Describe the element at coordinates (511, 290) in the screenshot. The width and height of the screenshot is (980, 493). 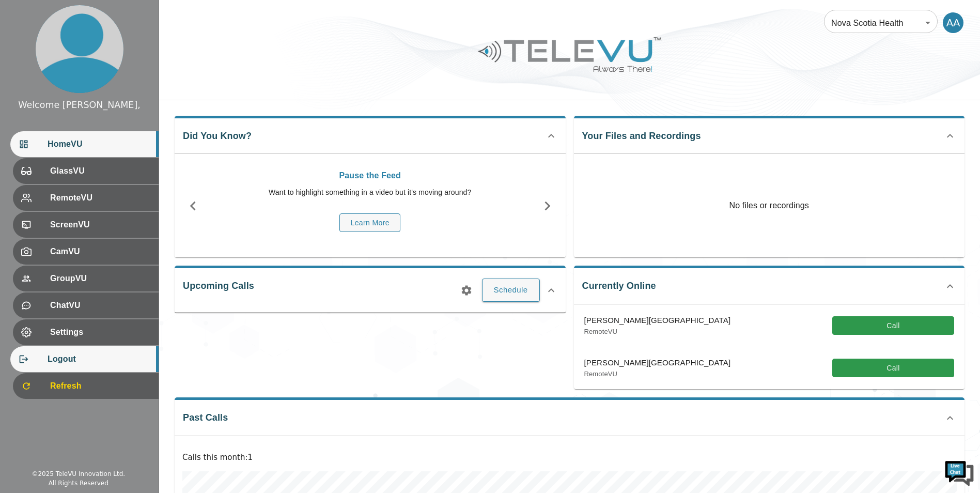
I see `button: Schedule` at that location.